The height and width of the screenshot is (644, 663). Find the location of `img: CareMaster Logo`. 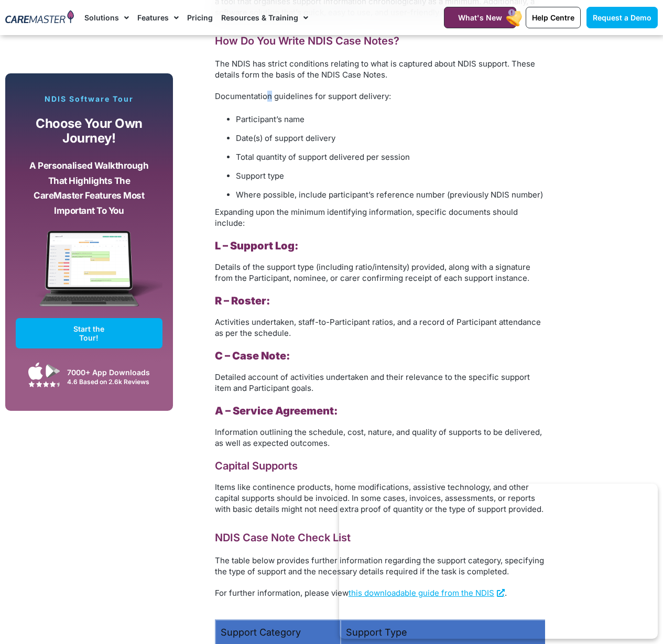

img: CareMaster Logo is located at coordinates (40, 17).